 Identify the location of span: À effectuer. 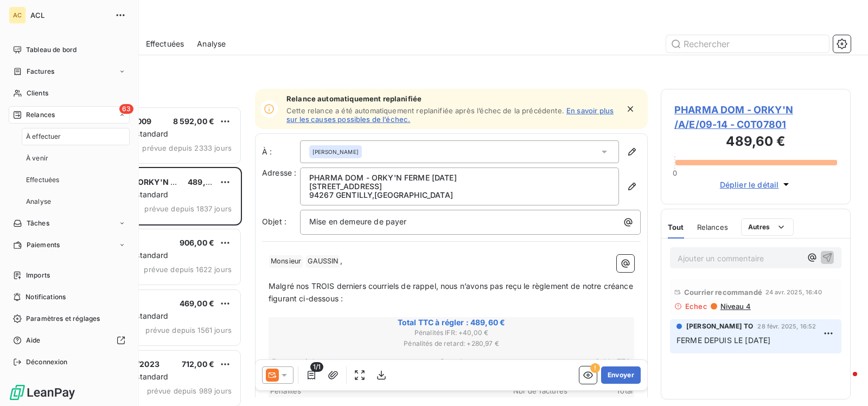
(43, 137).